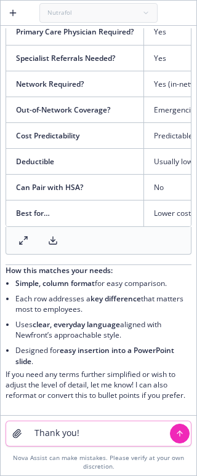 The height and width of the screenshot is (476, 197). I want to click on li: Uses aligned with Newfront’s approachable style., so click(103, 330).